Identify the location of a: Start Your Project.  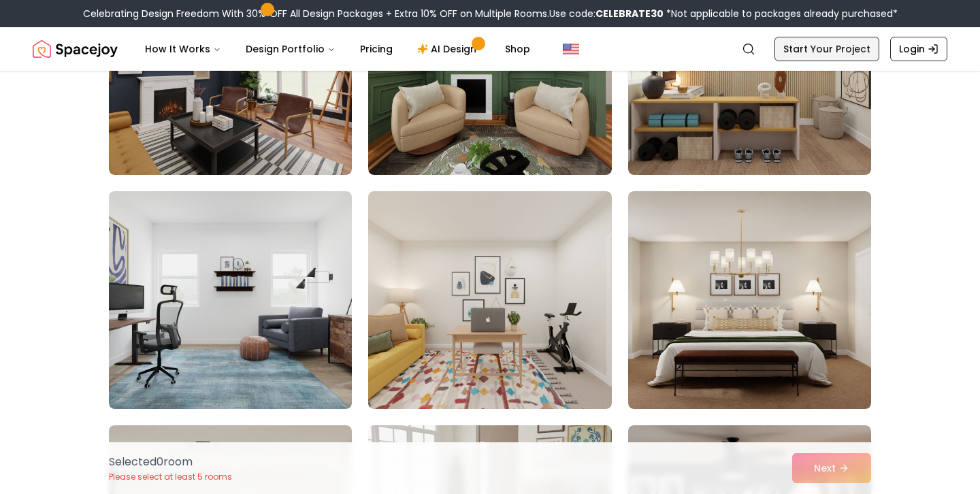
(827, 49).